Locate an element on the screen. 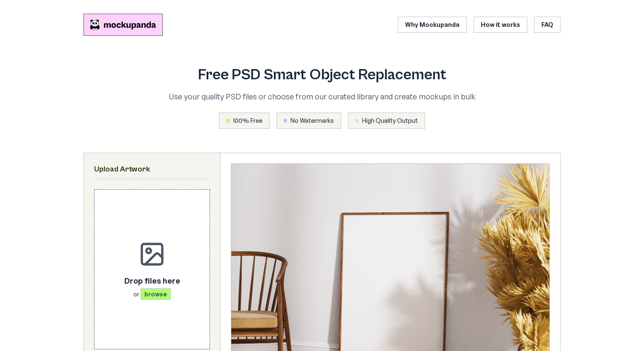 Image resolution: width=644 pixels, height=351 pixels. a: Why Mockupanda is located at coordinates (432, 25).